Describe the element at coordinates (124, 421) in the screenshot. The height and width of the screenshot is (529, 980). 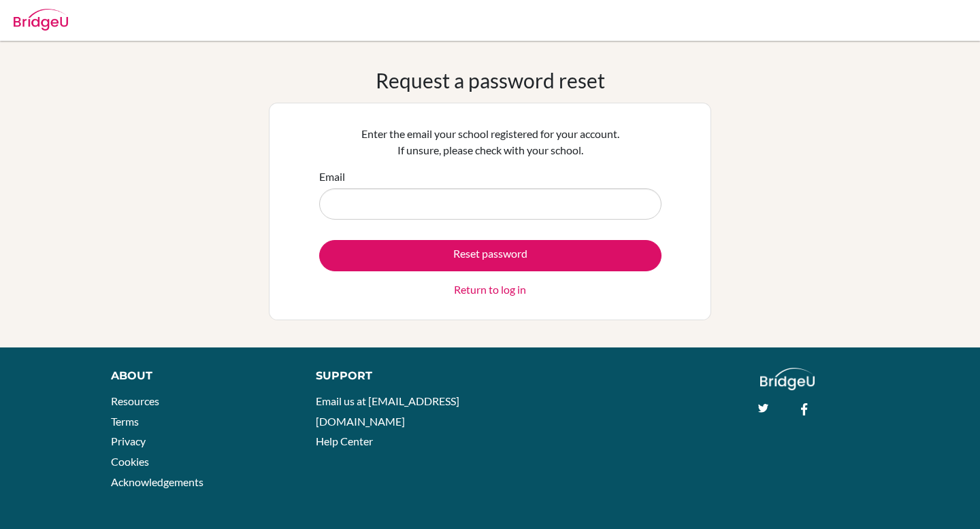
I see `a: Terms` at that location.